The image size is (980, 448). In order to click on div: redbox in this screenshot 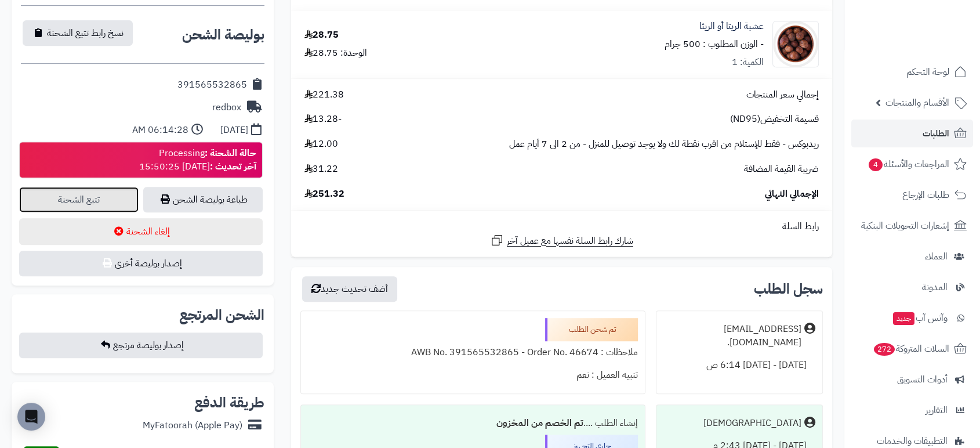, I will do `click(227, 107)`.